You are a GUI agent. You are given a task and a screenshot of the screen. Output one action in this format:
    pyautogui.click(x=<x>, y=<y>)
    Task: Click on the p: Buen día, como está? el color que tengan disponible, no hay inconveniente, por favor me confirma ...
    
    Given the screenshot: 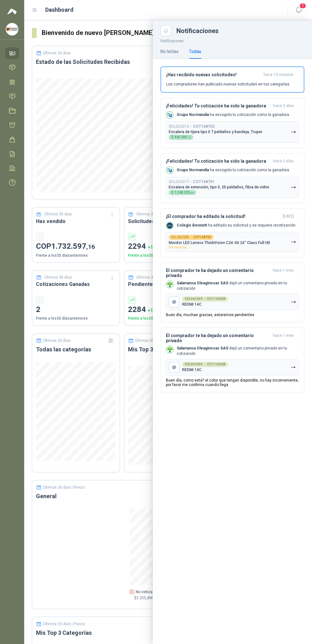 What is the action you would take?
    pyautogui.click(x=232, y=383)
    